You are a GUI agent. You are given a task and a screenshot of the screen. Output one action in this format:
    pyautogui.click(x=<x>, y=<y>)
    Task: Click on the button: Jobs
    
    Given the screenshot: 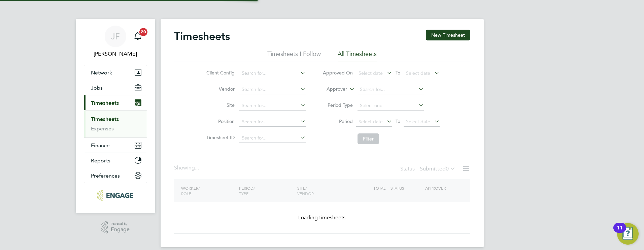 What is the action you would take?
    pyautogui.click(x=116, y=88)
    